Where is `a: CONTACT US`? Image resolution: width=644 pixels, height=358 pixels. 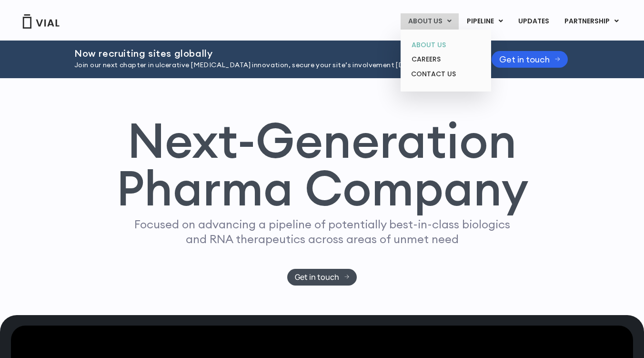
a: CONTACT US is located at coordinates (445, 75).